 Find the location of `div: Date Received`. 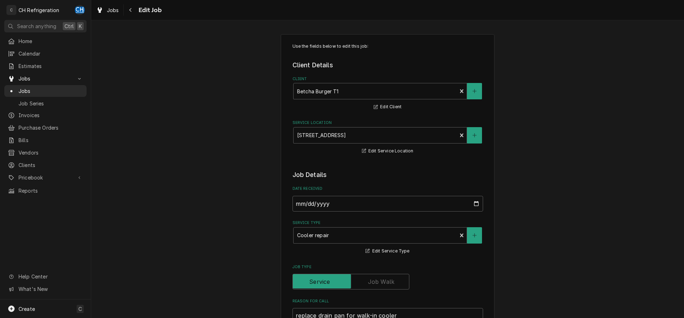

div: Date Received is located at coordinates (387, 198).